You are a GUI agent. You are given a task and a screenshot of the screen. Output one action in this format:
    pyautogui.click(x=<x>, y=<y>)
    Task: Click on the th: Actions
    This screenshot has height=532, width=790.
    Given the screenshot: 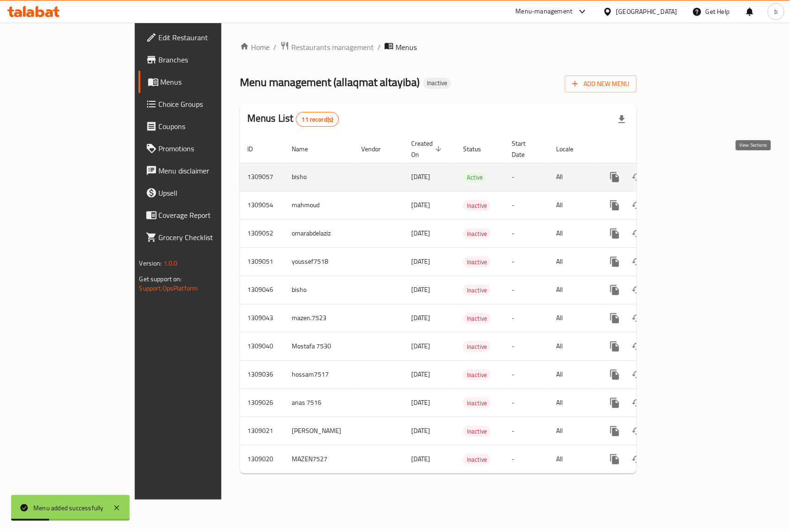 What is the action you would take?
    pyautogui.click(x=648, y=149)
    